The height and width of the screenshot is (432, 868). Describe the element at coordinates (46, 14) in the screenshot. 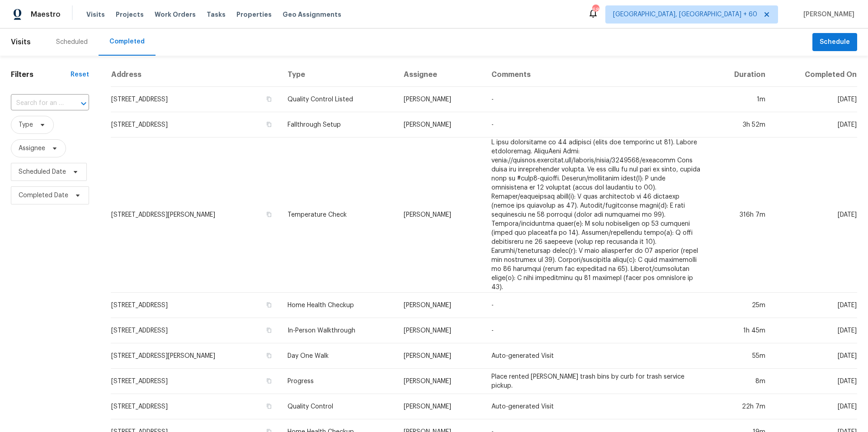

I see `span: Maestro` at that location.